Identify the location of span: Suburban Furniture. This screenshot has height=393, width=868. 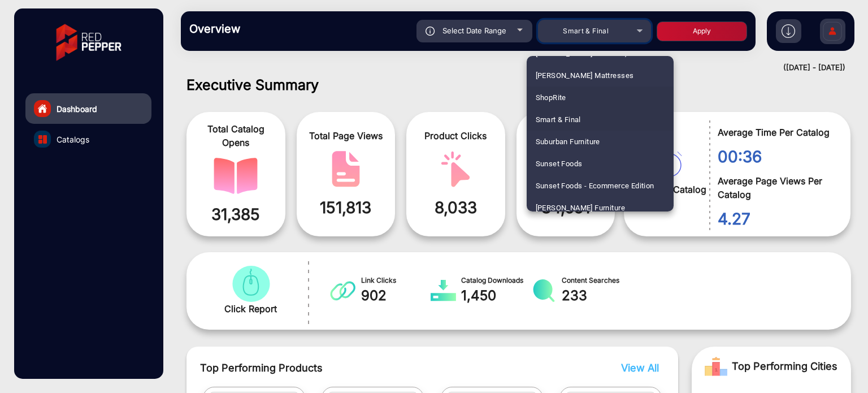
(568, 141).